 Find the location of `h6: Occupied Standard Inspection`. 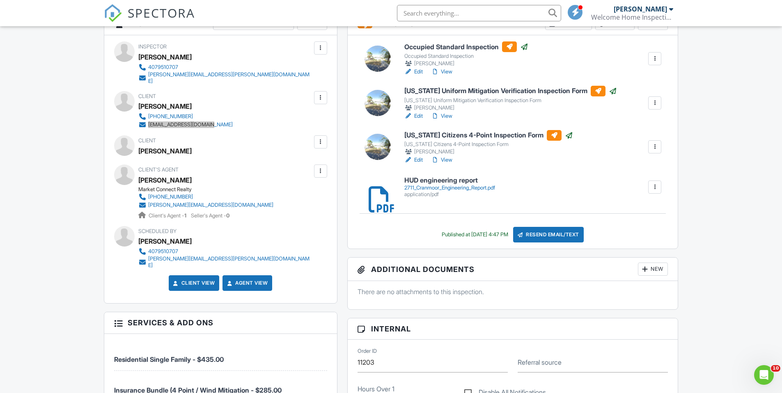

h6: Occupied Standard Inspection is located at coordinates (466, 47).